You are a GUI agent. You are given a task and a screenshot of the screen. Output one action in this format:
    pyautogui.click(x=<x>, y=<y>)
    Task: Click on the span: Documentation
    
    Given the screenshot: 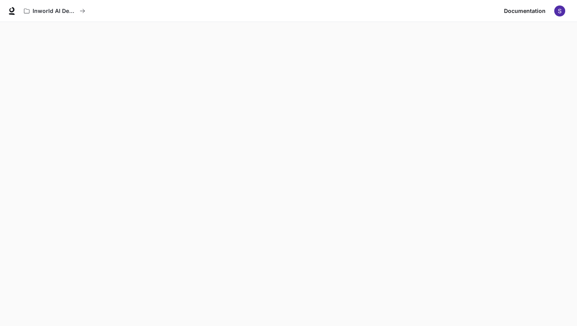 What is the action you would take?
    pyautogui.click(x=524, y=11)
    